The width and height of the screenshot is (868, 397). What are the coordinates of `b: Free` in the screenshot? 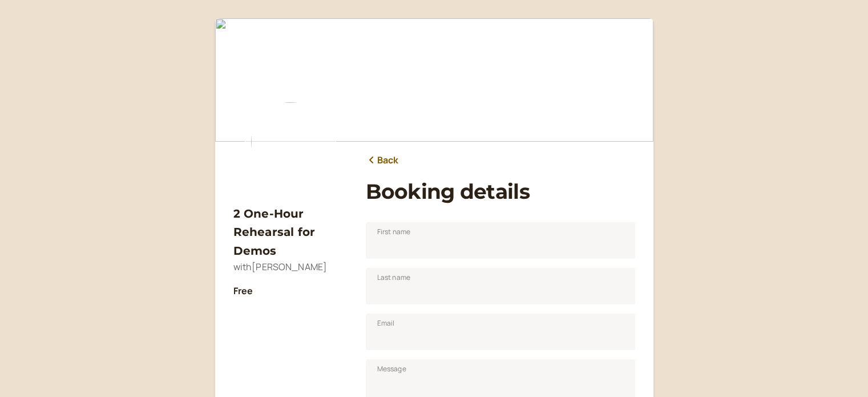 It's located at (243, 290).